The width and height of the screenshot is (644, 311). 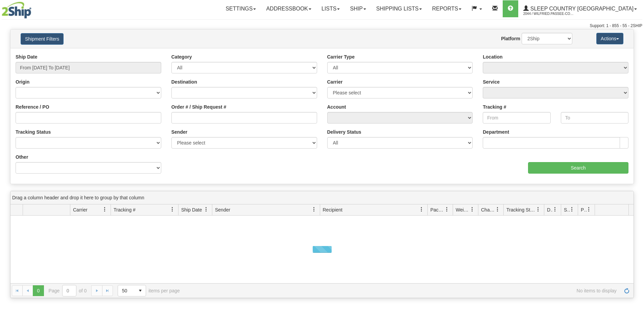 I want to click on input: From, so click(x=516, y=118).